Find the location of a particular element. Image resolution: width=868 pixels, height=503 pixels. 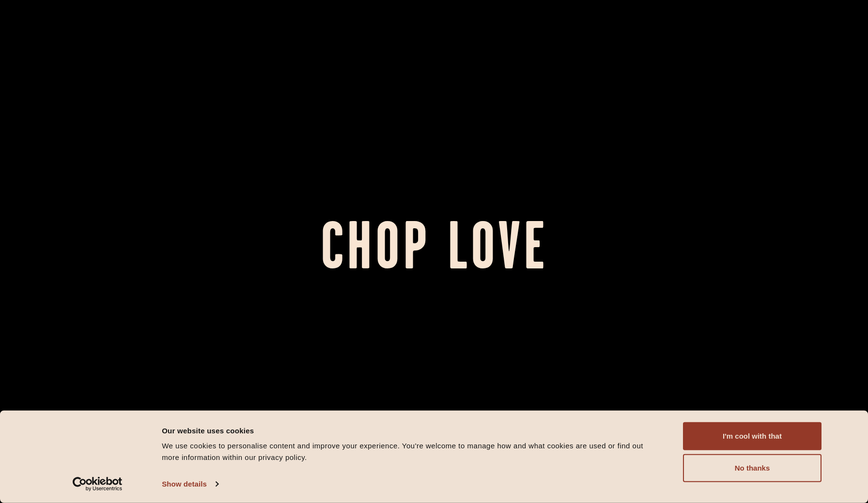

div: We use cookies to personalise content and improve your experience. You're welcome to manage how a... is located at coordinates (411, 452).